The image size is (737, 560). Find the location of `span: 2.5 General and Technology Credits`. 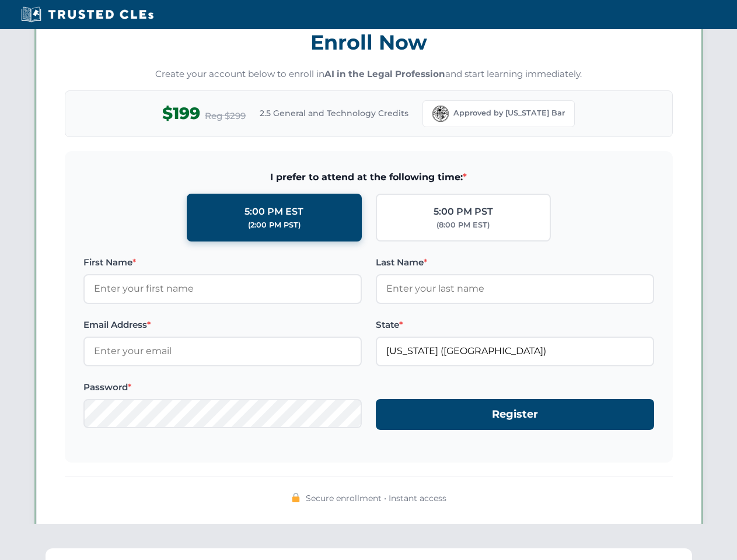

span: 2.5 General and Technology Credits is located at coordinates (334, 113).